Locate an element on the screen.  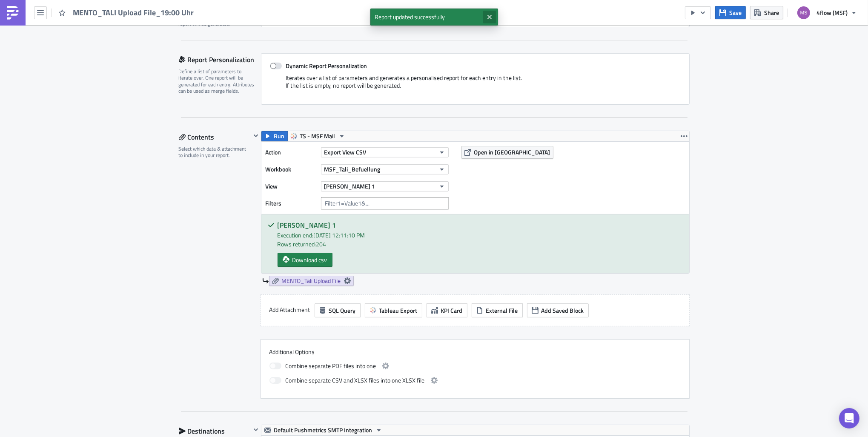
button: 4flow (MSF) is located at coordinates (827, 13).